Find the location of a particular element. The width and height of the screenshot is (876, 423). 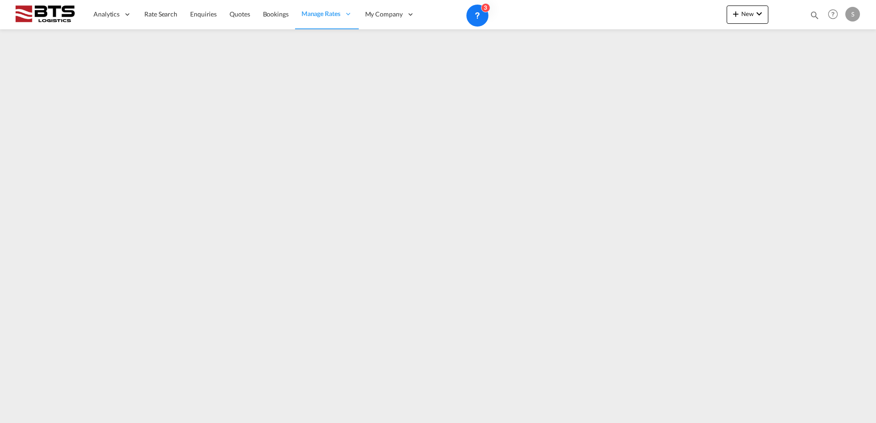

md-icon: icon-magnify is located at coordinates (814, 15).